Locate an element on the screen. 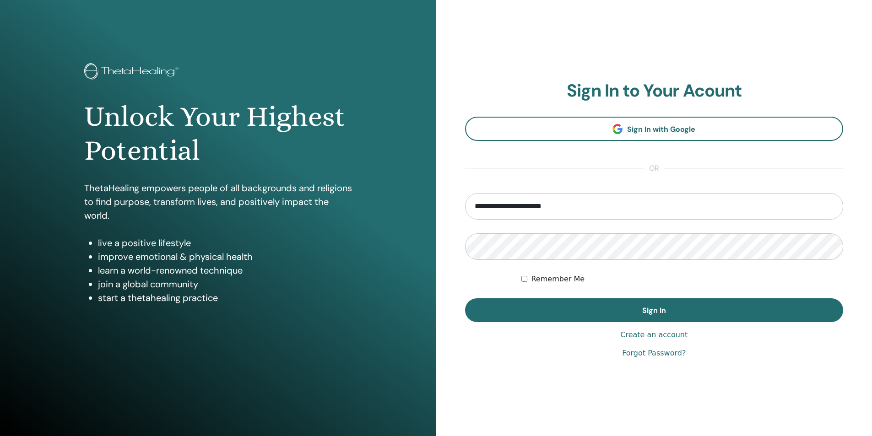  h1: Unlock Your Highest Potential is located at coordinates (218, 134).